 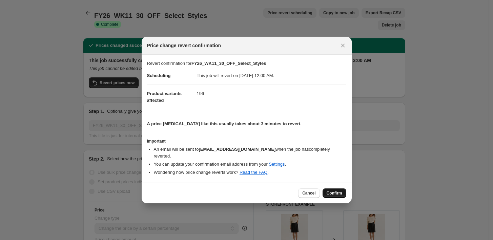 I want to click on dd: 196, so click(x=271, y=93).